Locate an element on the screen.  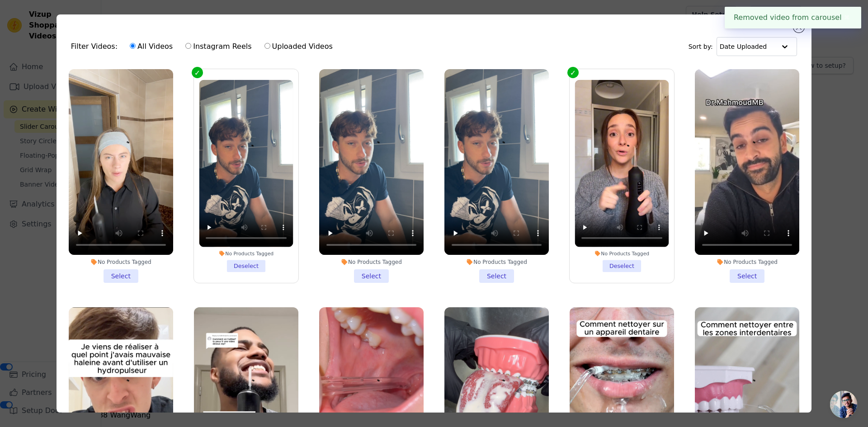
label: Instagram Reels is located at coordinates (219, 47).